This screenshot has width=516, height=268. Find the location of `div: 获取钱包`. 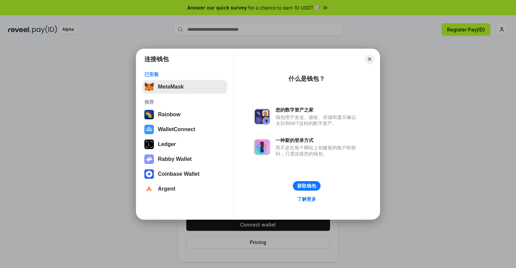

div: 获取钱包 is located at coordinates (307, 186).